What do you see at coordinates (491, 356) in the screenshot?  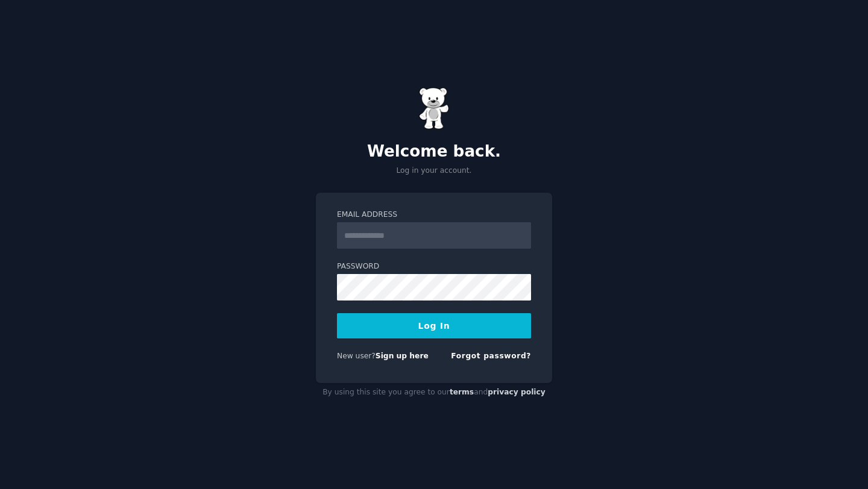 I see `a: Forgot password?` at bounding box center [491, 356].